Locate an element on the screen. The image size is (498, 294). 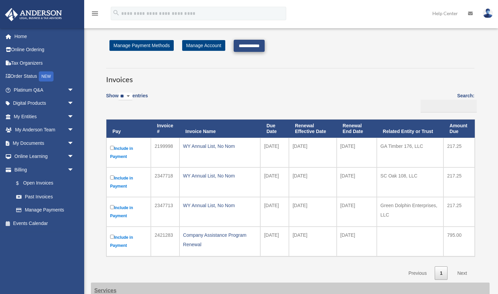
a: Previous is located at coordinates (417, 273).